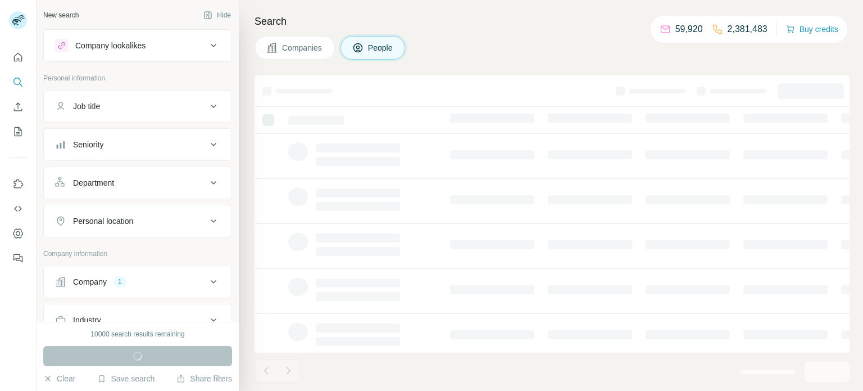 The height and width of the screenshot is (391, 863). I want to click on button: Industry, so click(138, 320).